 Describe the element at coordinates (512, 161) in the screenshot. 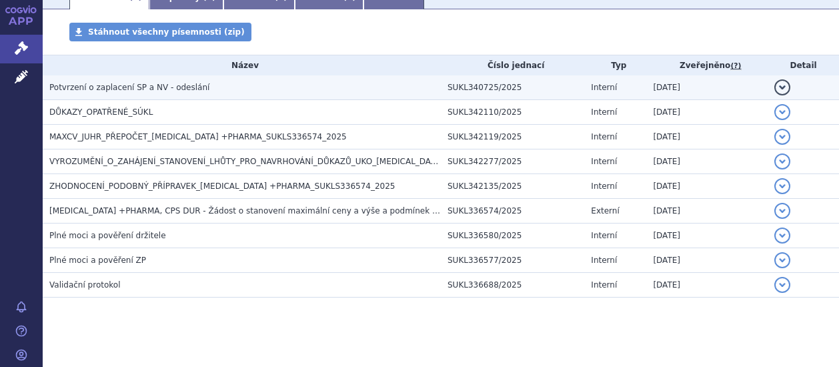

I see `td: SUKL342277/2025` at that location.